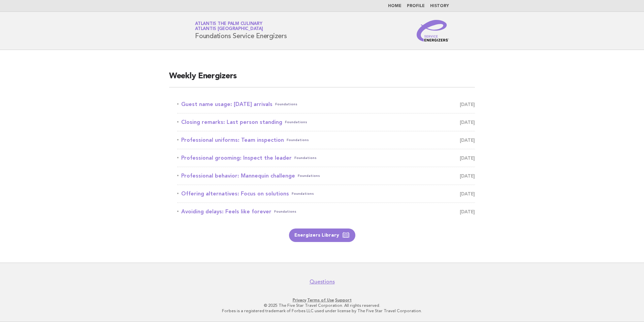 This screenshot has width=644, height=322. What do you see at coordinates (395, 6) in the screenshot?
I see `a: Home` at bounding box center [395, 6].